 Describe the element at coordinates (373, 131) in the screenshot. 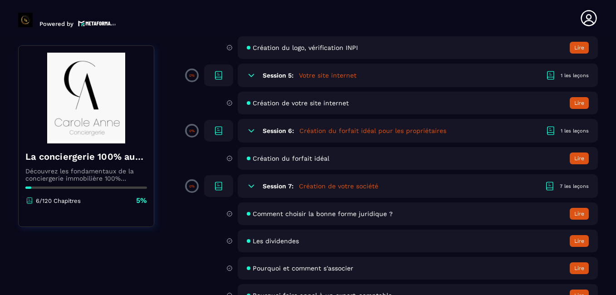

I see `h5: Création du forfait idéal pour les propriétaires` at that location.